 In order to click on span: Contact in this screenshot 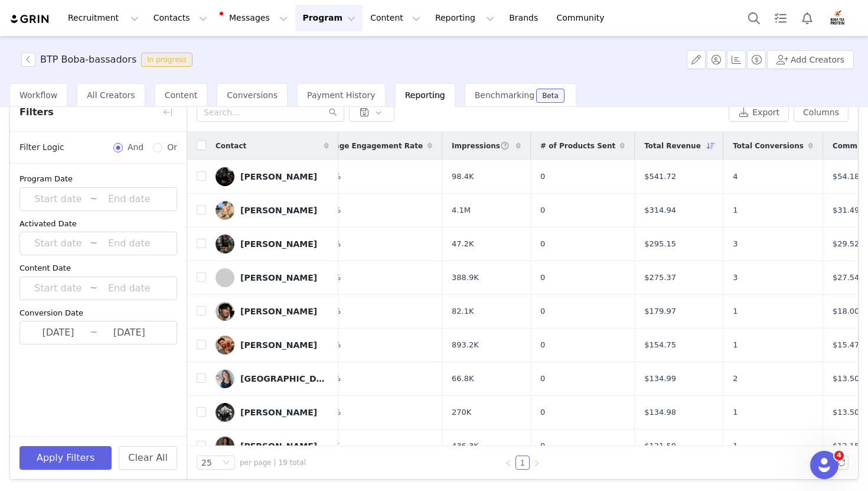, I will do `click(231, 146)`.